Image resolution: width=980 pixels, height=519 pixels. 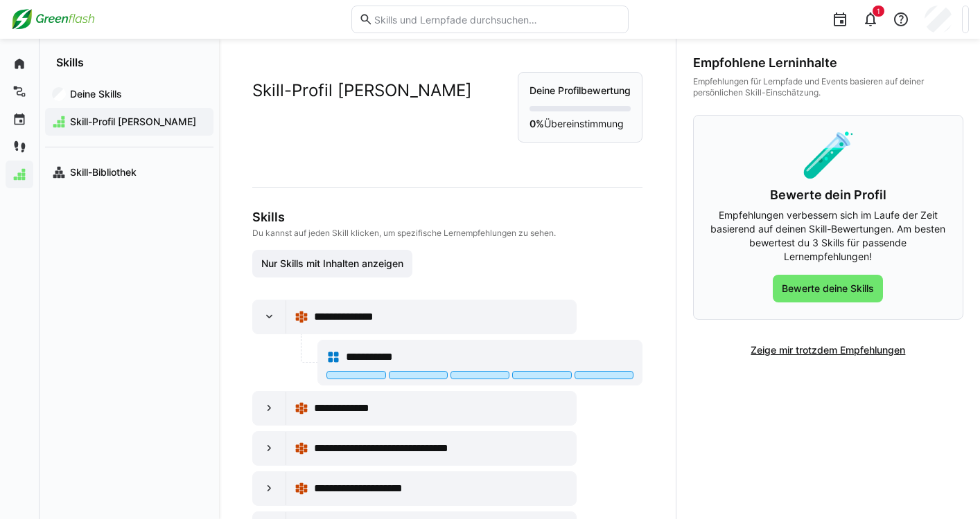 What do you see at coordinates (828, 195) in the screenshot?
I see `h3: Bewerte dein Profil` at bounding box center [828, 195].